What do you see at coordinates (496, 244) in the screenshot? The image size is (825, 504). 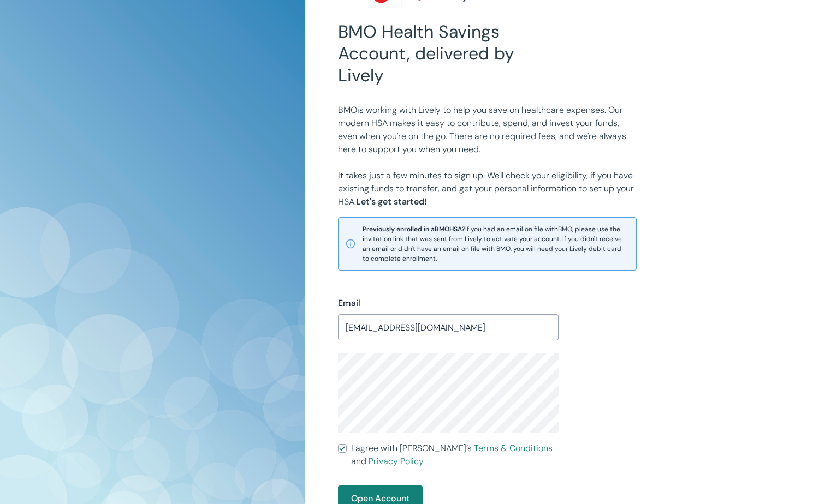 I see `span: If you had an email on file with BMO , please use the invitation link that was sent from Lively t...` at bounding box center [496, 244].